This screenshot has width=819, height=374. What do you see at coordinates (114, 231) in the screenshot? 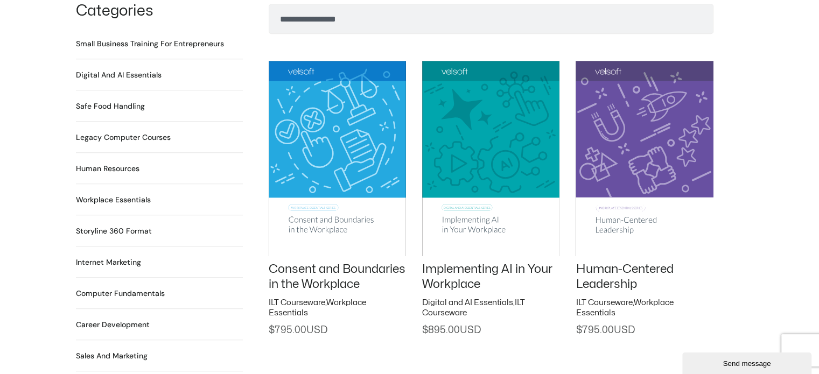
I see `h2: Storyline 360 Format` at bounding box center [114, 231].